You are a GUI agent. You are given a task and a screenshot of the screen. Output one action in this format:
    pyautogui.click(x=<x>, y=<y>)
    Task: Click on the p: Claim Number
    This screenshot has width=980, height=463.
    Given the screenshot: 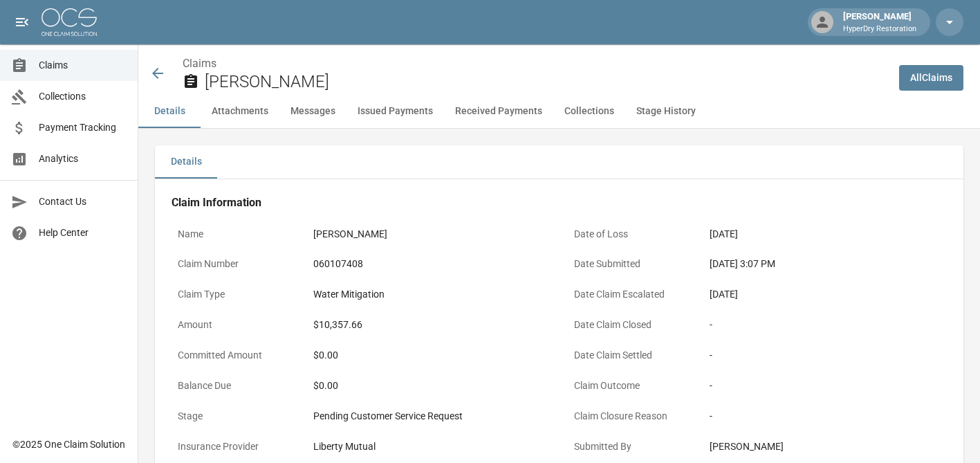 What is the action you would take?
    pyautogui.click(x=234, y=263)
    